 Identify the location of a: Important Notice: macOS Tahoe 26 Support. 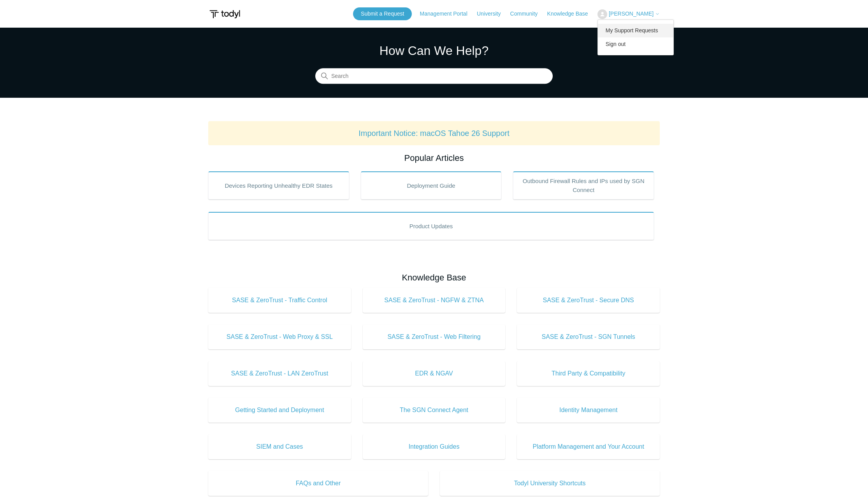
(434, 133).